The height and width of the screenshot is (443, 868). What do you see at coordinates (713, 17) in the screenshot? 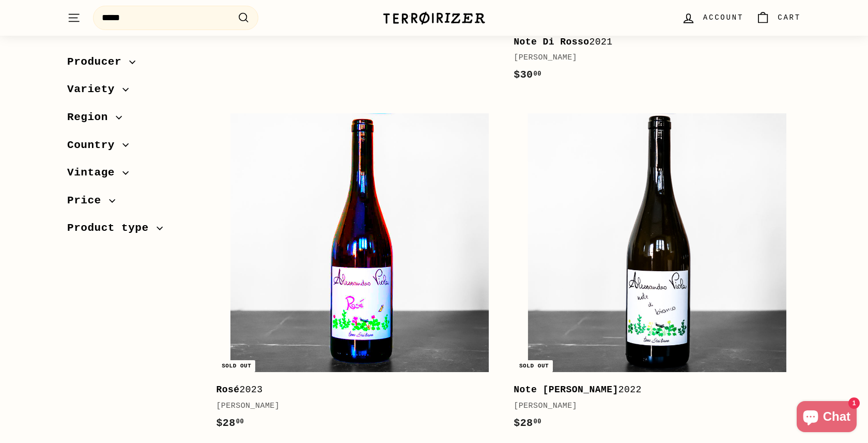
I see `a: Account` at bounding box center [713, 17].